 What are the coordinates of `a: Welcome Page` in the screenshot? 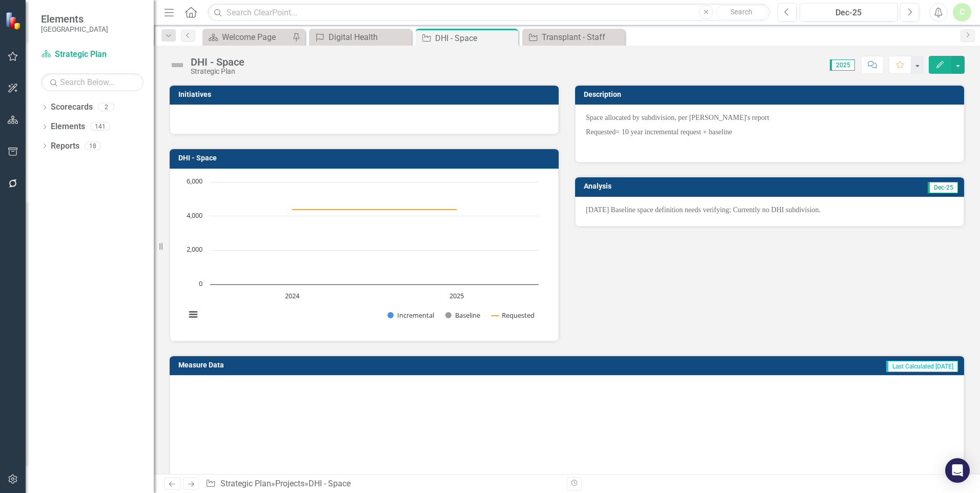 It's located at (247, 37).